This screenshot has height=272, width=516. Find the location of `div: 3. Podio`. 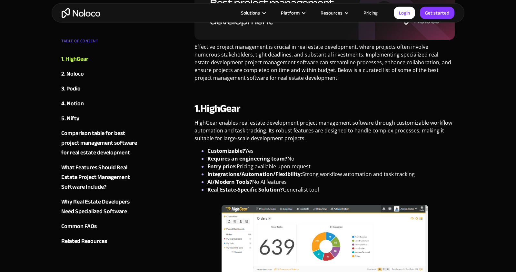

div: 3. Podio is located at coordinates (71, 89).